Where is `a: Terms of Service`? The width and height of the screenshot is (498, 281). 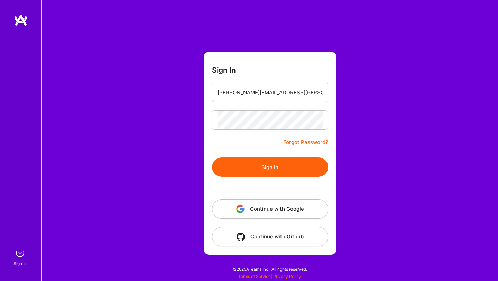
a: Terms of Service is located at coordinates (254, 276).